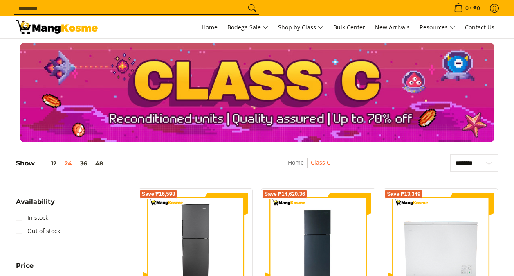 The image size is (514, 276). What do you see at coordinates (61, 163) in the screenshot?
I see `h5: Show` at bounding box center [61, 163].